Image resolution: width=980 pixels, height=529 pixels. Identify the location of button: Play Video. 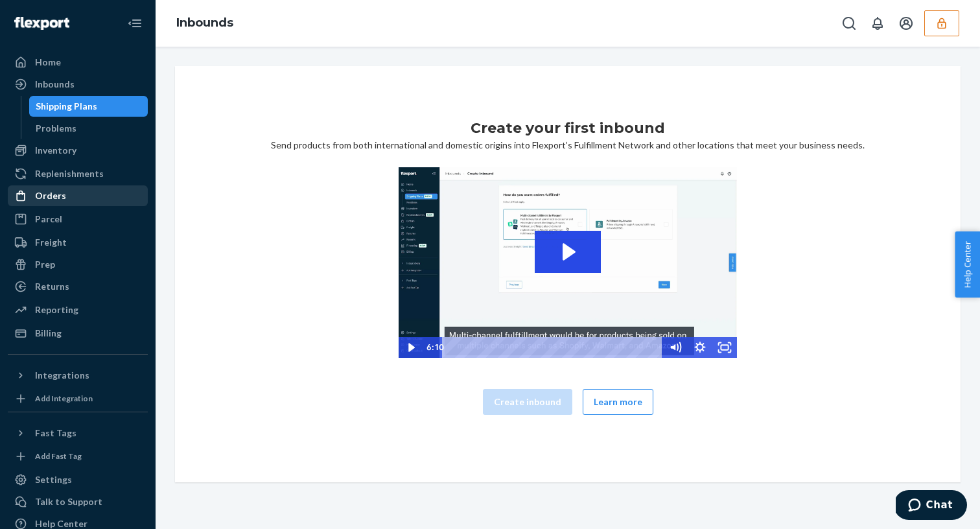
(411, 348).